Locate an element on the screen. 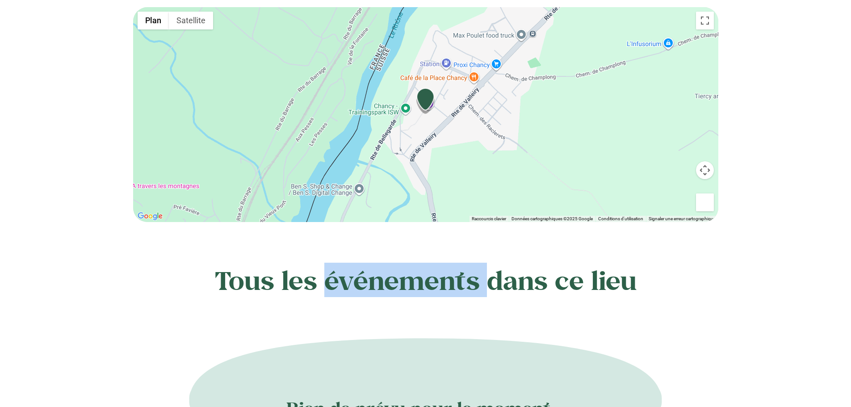 Image resolution: width=851 pixels, height=407 pixels. button: Afficher les images satellite is located at coordinates (191, 21).